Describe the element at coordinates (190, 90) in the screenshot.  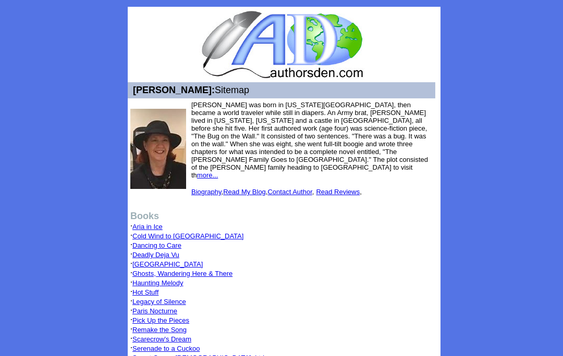
I see `font: Sitemap` at that location.